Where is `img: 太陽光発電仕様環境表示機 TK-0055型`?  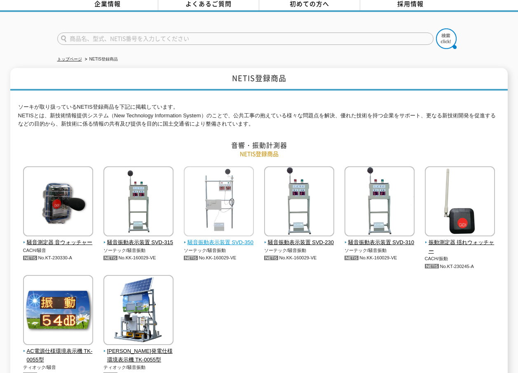
img: 太陽光発電仕様環境表示機 TK-0055型 is located at coordinates (138, 311).